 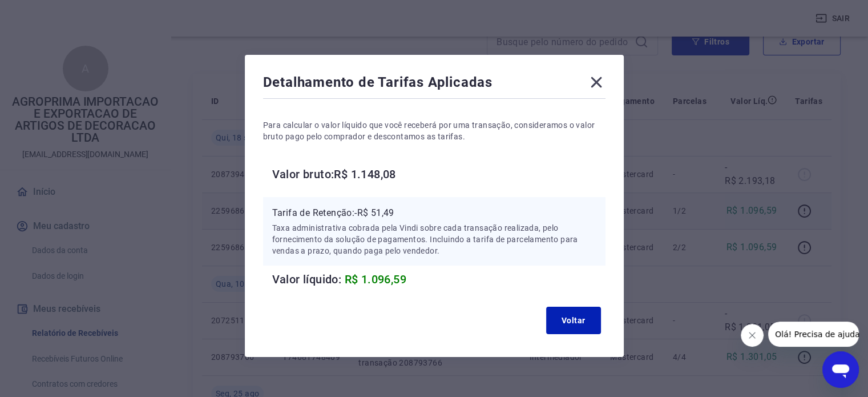 What do you see at coordinates (434, 213) in the screenshot?
I see `p: Tarifa de Retenção: -R$ 51,49` at bounding box center [434, 213].